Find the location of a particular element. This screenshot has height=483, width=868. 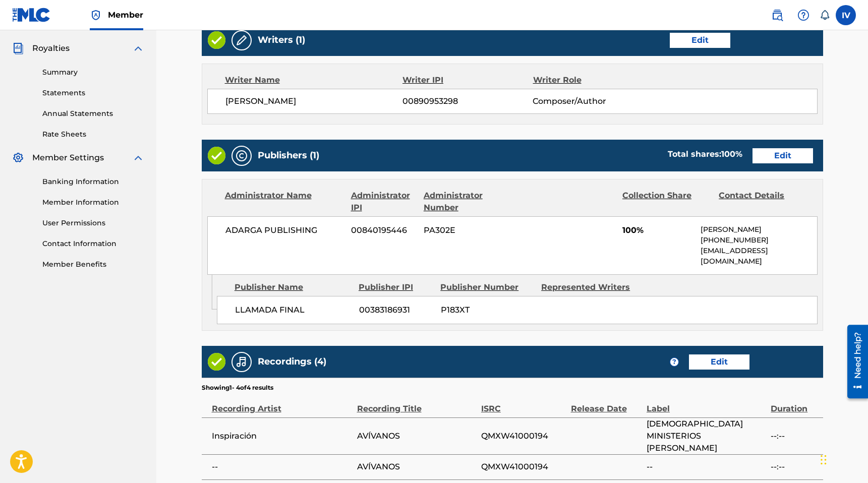

div: Help is located at coordinates (803, 15).